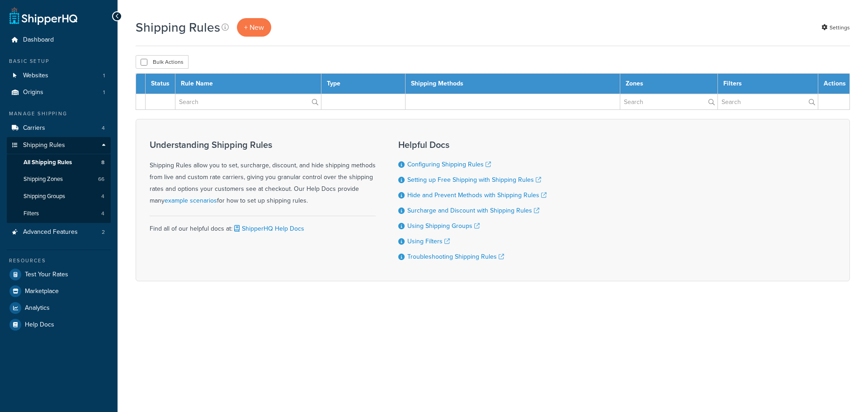 The image size is (868, 412). Describe the element at coordinates (59, 325) in the screenshot. I see `li: Help Docs` at that location.